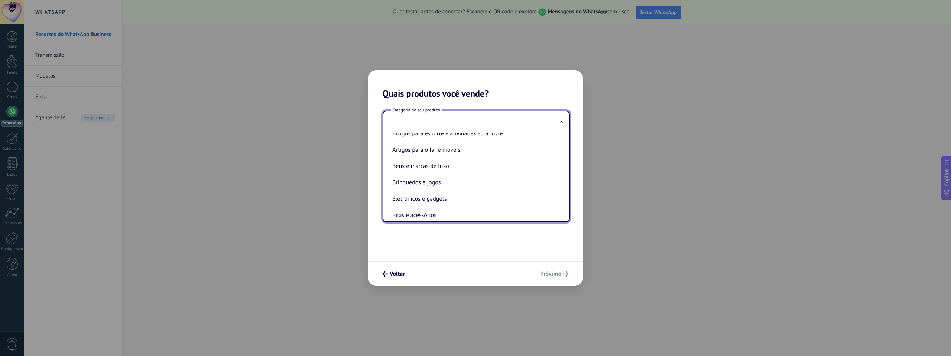  I want to click on li: Artigos para o lar e móveis, so click(475, 150).